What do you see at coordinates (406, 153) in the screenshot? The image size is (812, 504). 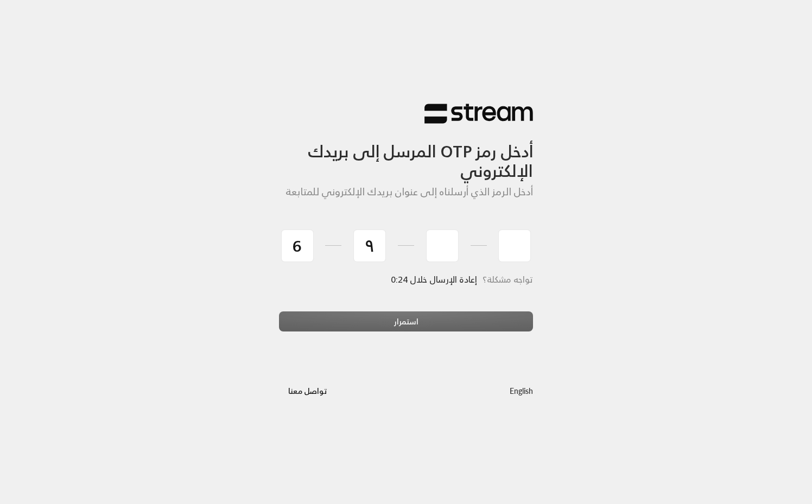 I see `h3: أدخل رمز OTP المرسل إلى بريدك الإلكتروني` at bounding box center [406, 153].